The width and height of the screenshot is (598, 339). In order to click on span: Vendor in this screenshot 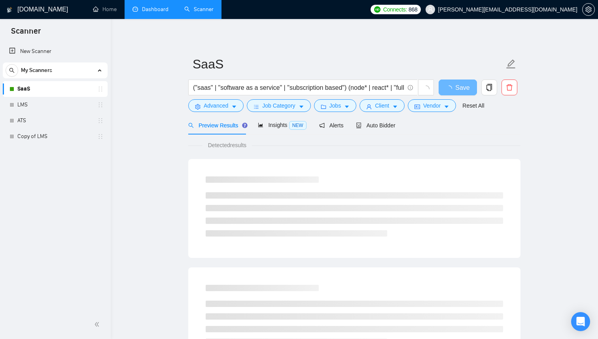, I will do `click(432, 106)`.